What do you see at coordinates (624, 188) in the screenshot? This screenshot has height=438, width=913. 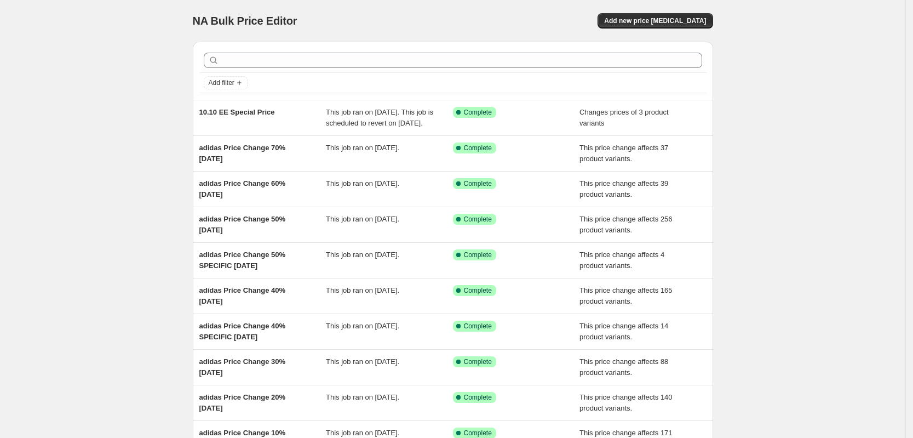 I see `span: This price change affects 39 product variants.` at bounding box center [624, 188].